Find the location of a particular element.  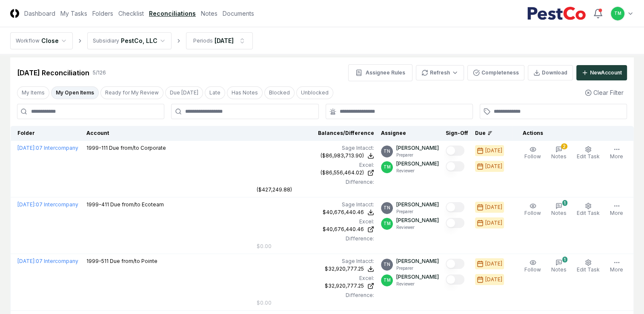

button: Unblocked is located at coordinates (314, 93).